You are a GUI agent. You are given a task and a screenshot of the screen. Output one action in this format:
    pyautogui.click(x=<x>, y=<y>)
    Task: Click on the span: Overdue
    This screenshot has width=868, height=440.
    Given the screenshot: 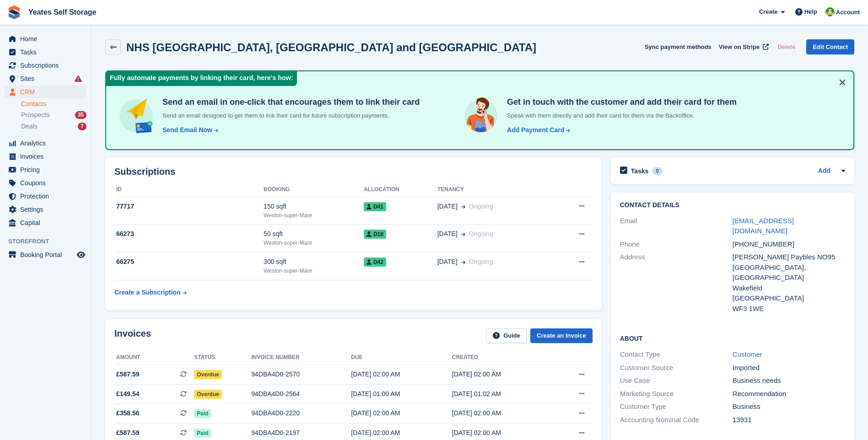 What is the action you would take?
    pyautogui.click(x=208, y=374)
    